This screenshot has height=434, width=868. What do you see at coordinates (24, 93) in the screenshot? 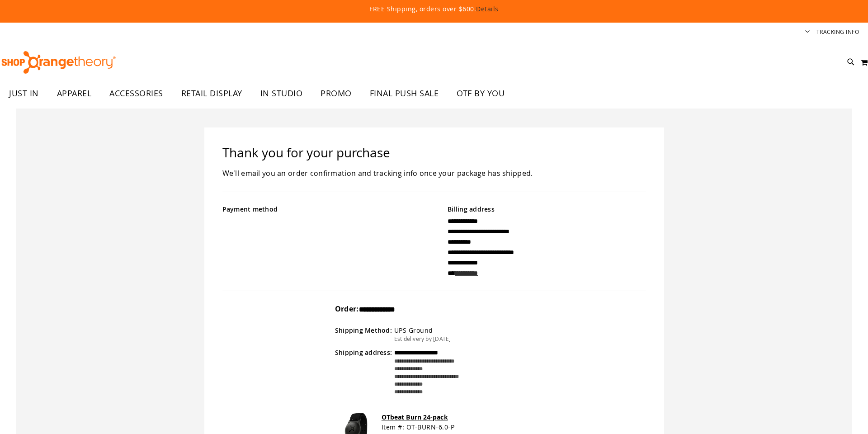
I see `span: JUST IN` at bounding box center [24, 93].